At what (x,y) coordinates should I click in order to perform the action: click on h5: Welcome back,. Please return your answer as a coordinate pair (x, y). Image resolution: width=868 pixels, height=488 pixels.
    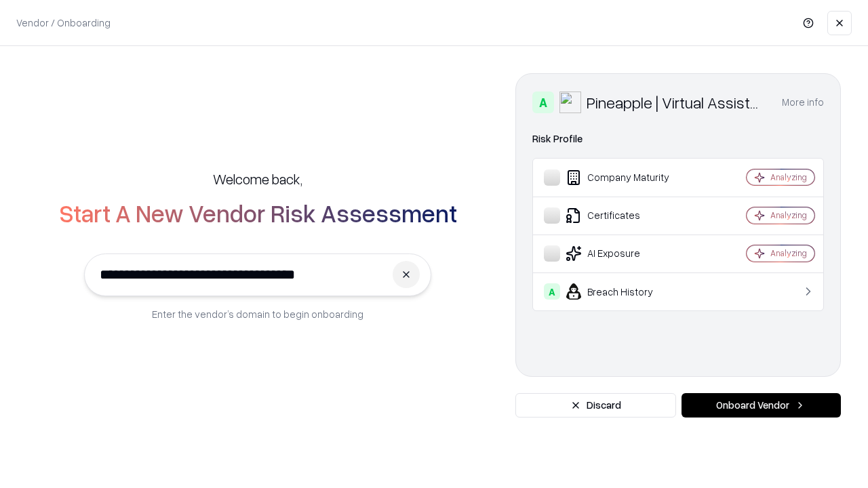
    Looking at the image, I should click on (258, 179).